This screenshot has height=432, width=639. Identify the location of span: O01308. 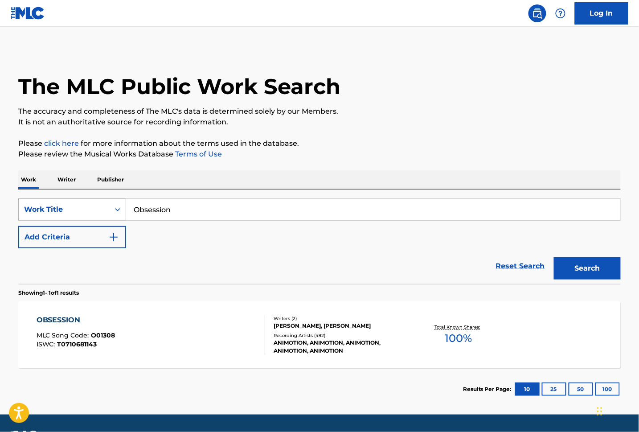
(103, 335).